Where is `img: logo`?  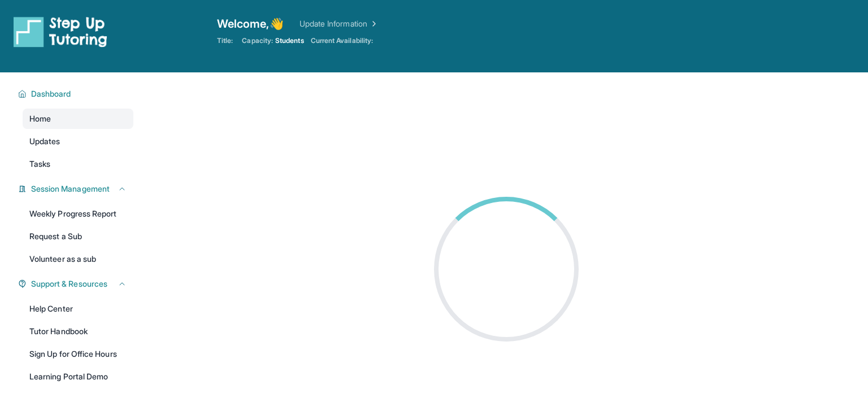 img: logo is located at coordinates (61, 32).